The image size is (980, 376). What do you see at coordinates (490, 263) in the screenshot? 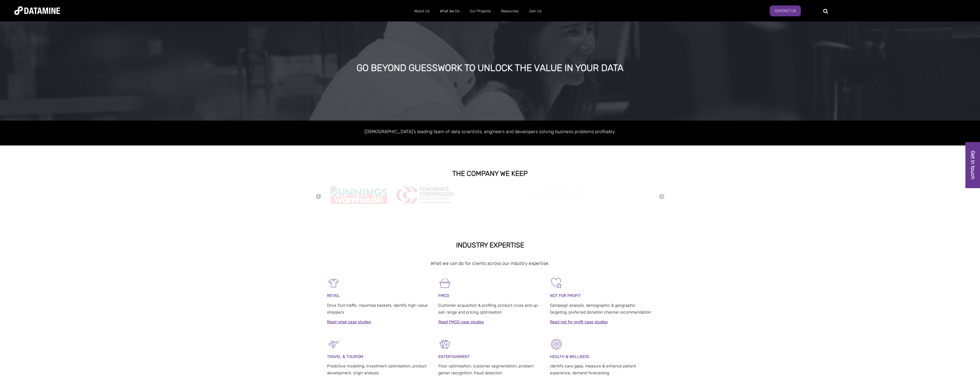
I see `span: What we can do for clients across our industry expertise.` at bounding box center [490, 263].